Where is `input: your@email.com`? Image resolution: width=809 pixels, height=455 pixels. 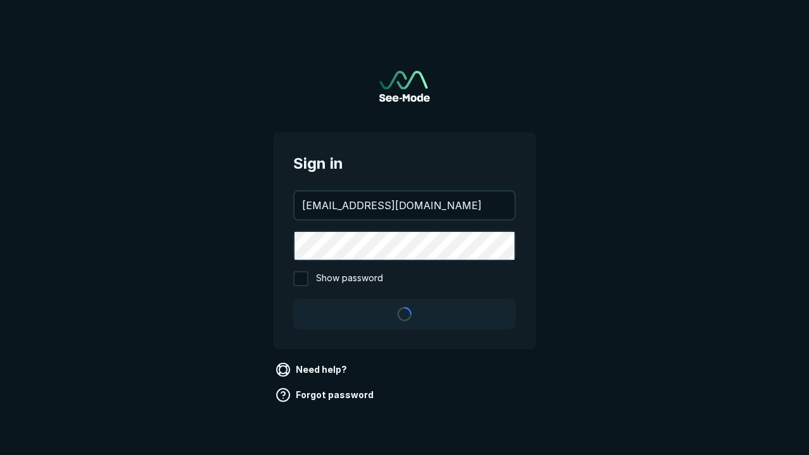
input: your@email.com is located at coordinates (404, 205).